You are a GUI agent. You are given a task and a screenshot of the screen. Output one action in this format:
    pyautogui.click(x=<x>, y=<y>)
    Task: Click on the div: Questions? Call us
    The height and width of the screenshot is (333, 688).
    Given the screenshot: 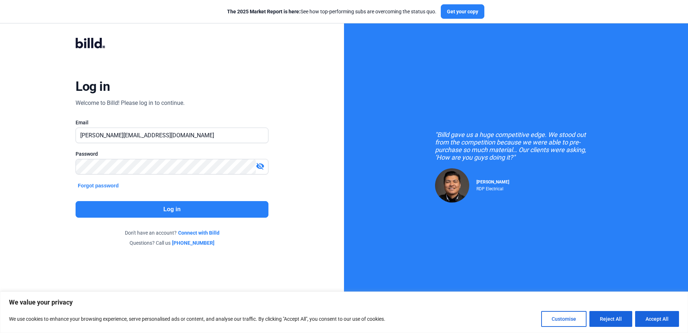 What is the action you would take?
    pyautogui.click(x=172, y=243)
    